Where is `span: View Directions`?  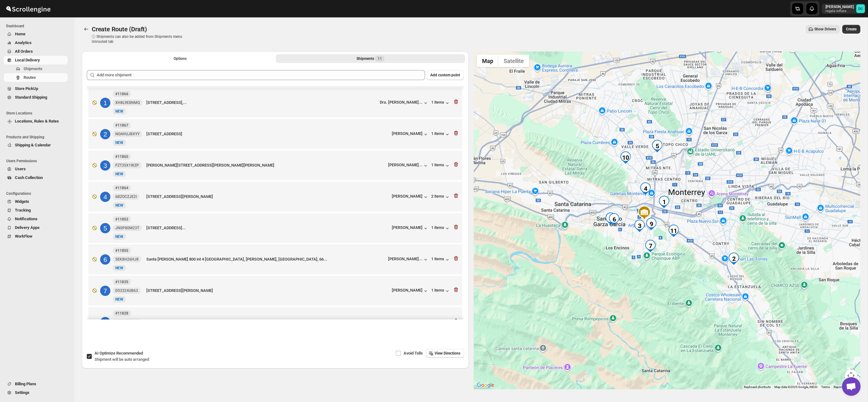 span: View Directions is located at coordinates (447, 353).